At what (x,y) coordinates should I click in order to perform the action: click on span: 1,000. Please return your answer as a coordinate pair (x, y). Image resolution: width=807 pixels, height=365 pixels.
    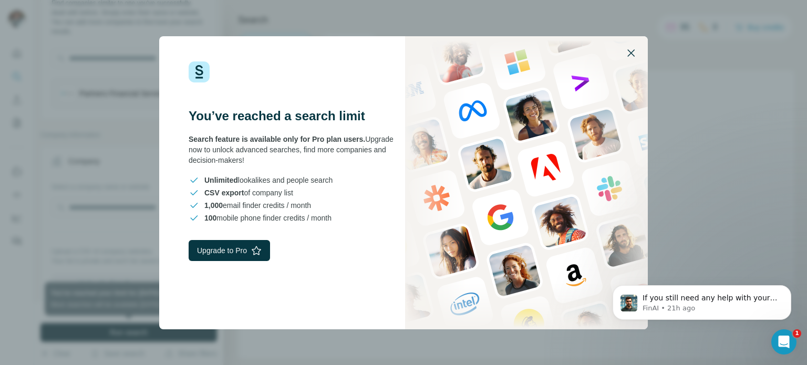
    Looking at the image, I should click on (213, 205).